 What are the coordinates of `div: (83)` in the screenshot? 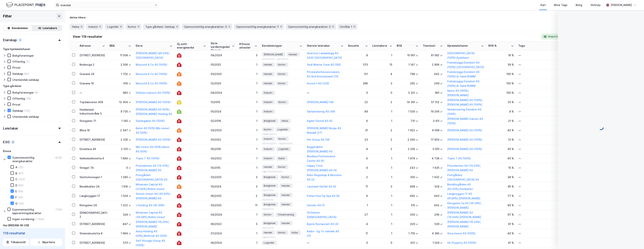 It's located at (21, 185).